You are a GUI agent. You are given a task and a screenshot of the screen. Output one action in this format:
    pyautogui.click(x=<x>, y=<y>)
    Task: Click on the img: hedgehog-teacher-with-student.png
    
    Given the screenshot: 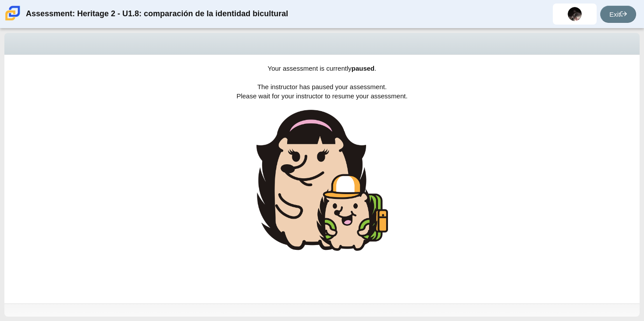 What is the action you would take?
    pyautogui.click(x=323, y=180)
    